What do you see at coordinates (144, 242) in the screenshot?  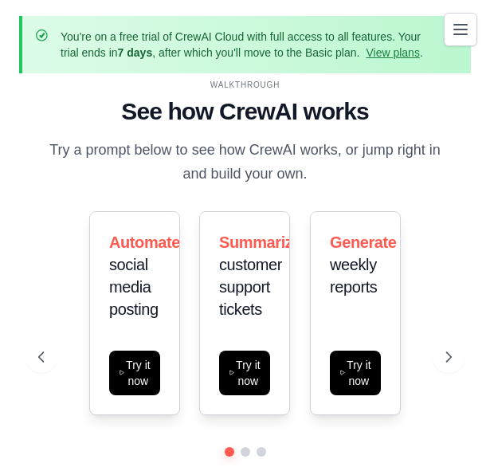 I see `span: Automate` at bounding box center [144, 242].